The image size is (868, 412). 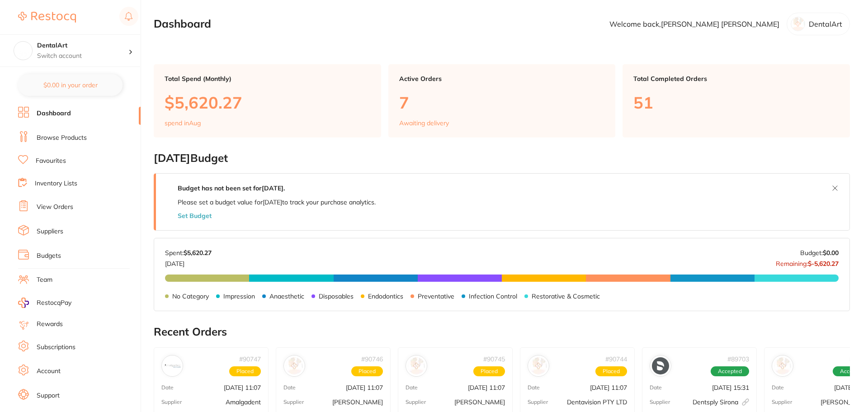 I want to click on p: Preventative, so click(x=436, y=296).